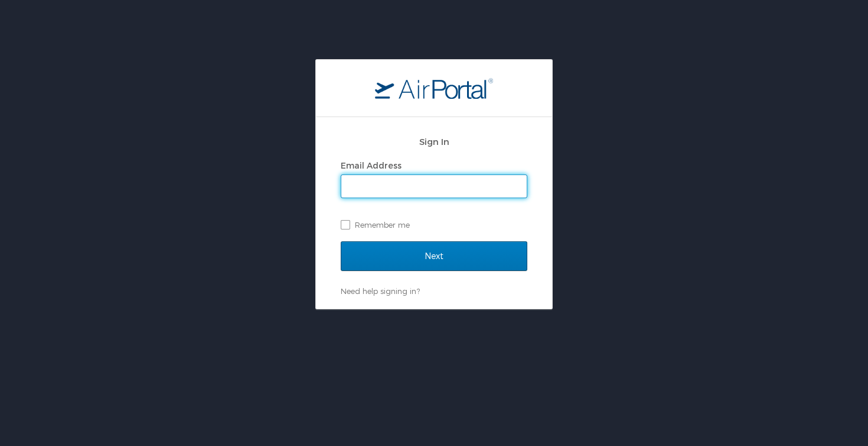 The height and width of the screenshot is (446, 868). Describe the element at coordinates (434, 224) in the screenshot. I see `label: Remember me` at that location.